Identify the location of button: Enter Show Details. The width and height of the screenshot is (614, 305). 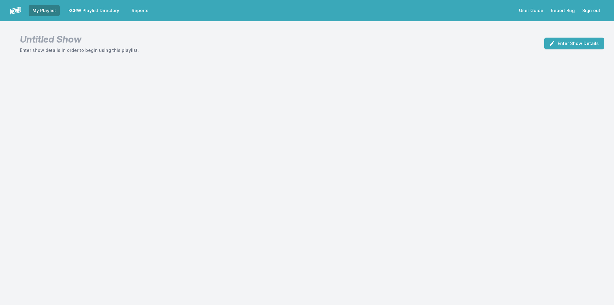
(574, 44).